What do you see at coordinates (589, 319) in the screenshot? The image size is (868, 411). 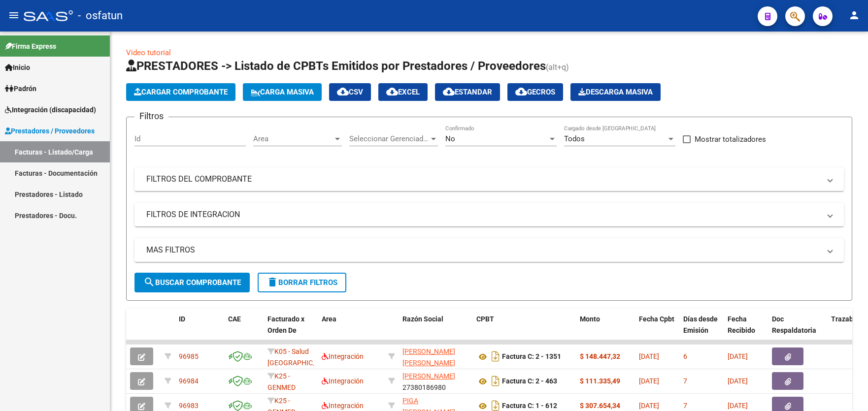 I see `span: Monto` at bounding box center [589, 319].